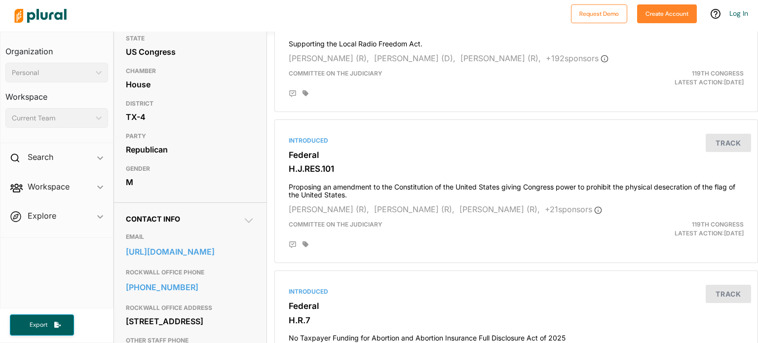 The image size is (758, 343). What do you see at coordinates (516, 41) in the screenshot?
I see `h4: Supporting the Local Radio Freedom Act.` at bounding box center [516, 41].